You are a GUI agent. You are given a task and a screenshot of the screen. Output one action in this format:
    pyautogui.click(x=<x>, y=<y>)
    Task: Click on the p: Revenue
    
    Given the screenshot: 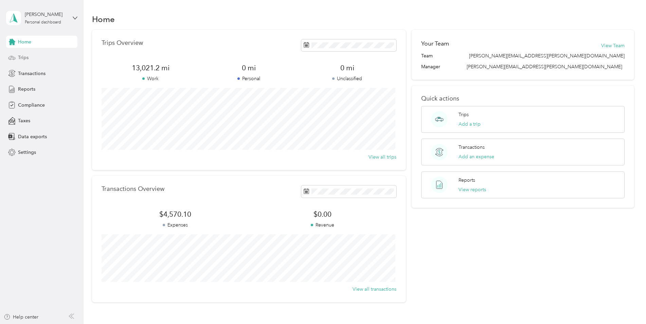 What is the action you would take?
    pyautogui.click(x=323, y=225)
    